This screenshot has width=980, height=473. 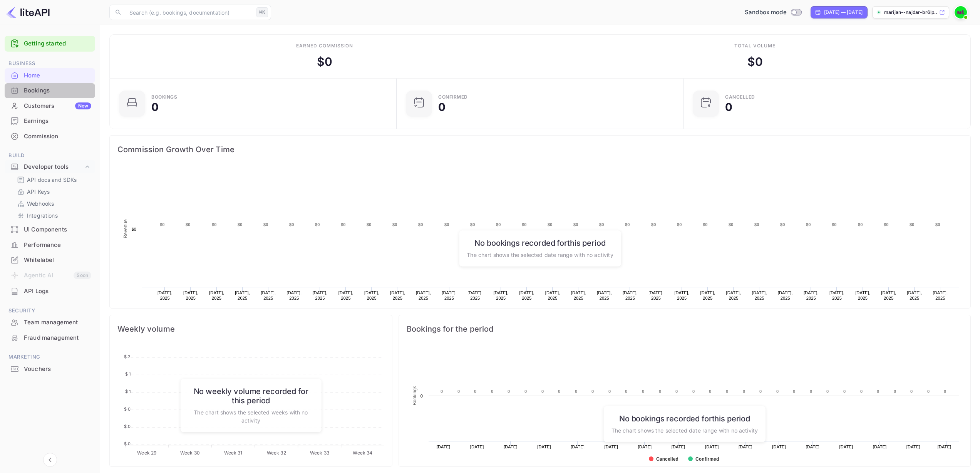 What do you see at coordinates (50, 291) in the screenshot?
I see `a: API Logs` at bounding box center [50, 291].